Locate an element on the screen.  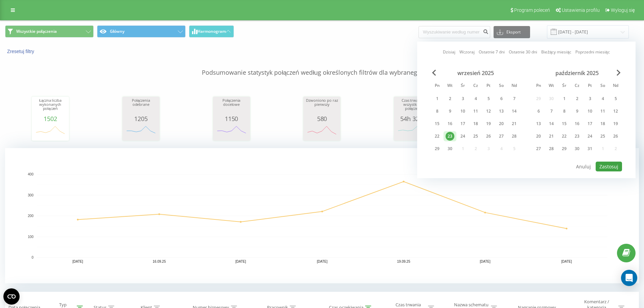
div: ndz 14 wrz 2025 is located at coordinates (514, 111).